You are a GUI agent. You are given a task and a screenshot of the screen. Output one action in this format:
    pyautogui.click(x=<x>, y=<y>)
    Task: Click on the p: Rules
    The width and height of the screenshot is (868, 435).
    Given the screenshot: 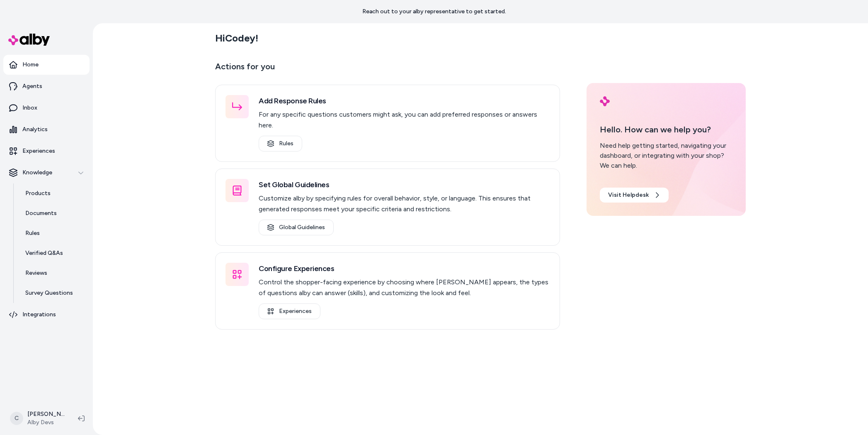 What is the action you would take?
    pyautogui.click(x=33, y=233)
    